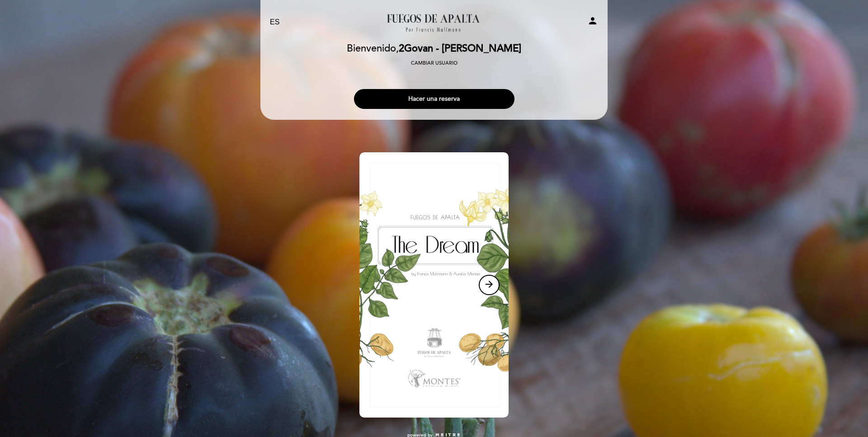 This screenshot has height=437, width=868. I want to click on button: person, so click(593, 22).